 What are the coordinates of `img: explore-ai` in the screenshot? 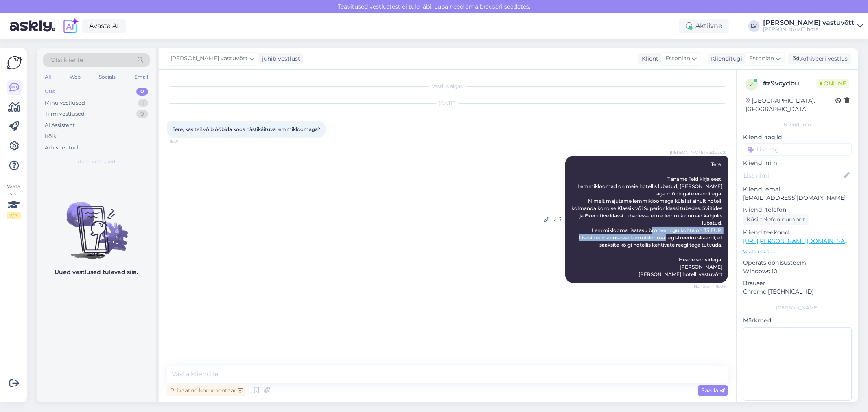 It's located at (70, 26).